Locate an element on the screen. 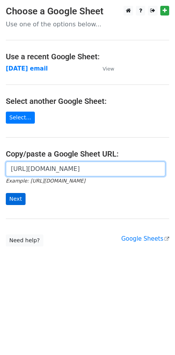 The image size is (175, 355). input: Next is located at coordinates (15, 199).